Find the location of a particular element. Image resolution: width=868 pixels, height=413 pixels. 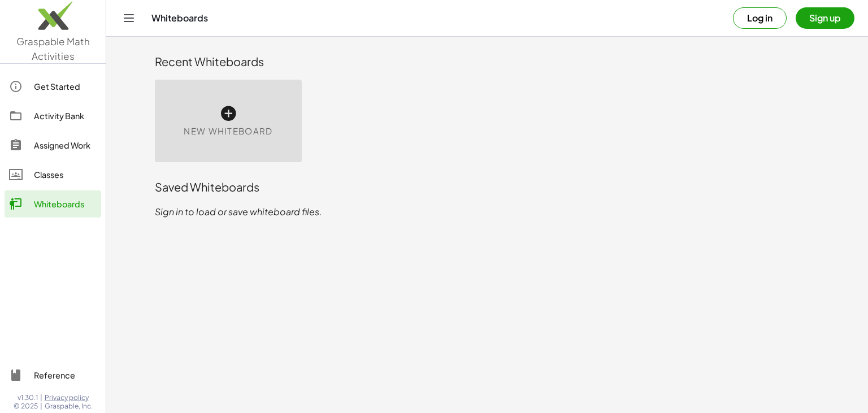

button: Sign up is located at coordinates (825, 18).